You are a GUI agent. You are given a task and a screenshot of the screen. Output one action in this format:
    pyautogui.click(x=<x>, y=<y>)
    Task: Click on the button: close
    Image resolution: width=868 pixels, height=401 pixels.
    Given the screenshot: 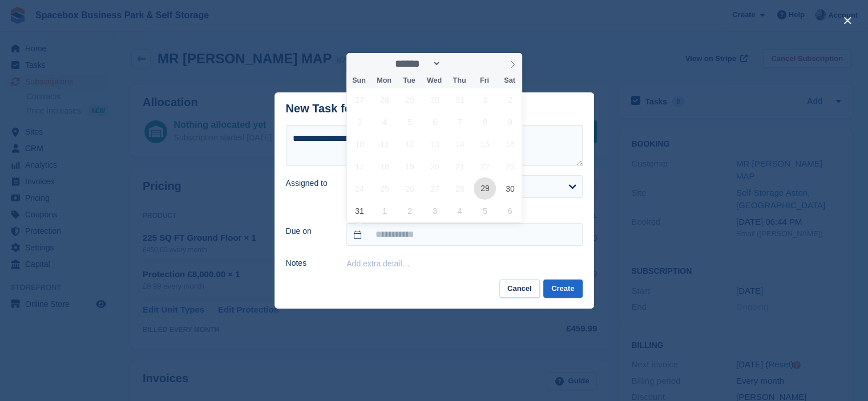 What is the action you would take?
    pyautogui.click(x=847, y=20)
    